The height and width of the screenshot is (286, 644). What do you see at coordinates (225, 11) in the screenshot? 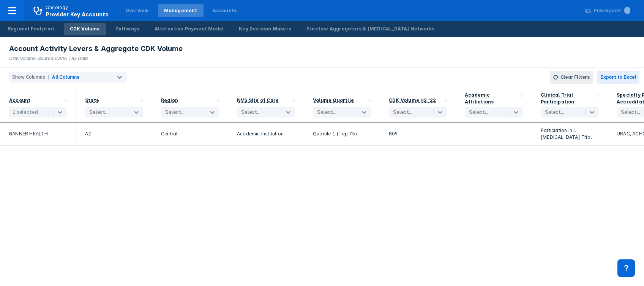
I see `a: Accounts` at bounding box center [225, 11].